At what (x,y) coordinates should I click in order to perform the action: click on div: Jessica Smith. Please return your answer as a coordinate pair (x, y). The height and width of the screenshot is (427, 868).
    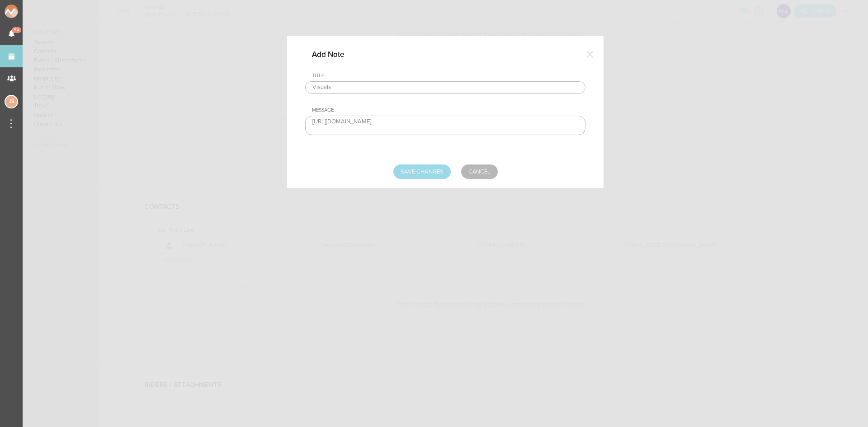
    Looking at the image, I should click on (12, 101).